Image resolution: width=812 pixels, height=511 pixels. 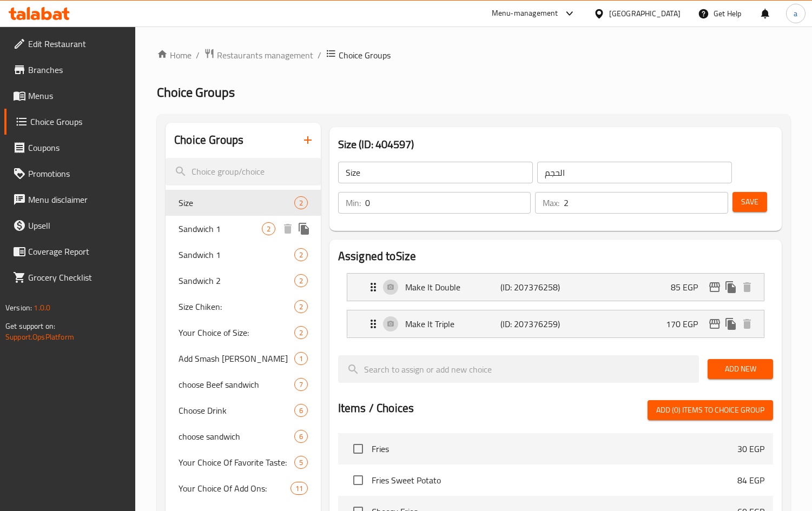 I want to click on a: Coupons, so click(x=69, y=148).